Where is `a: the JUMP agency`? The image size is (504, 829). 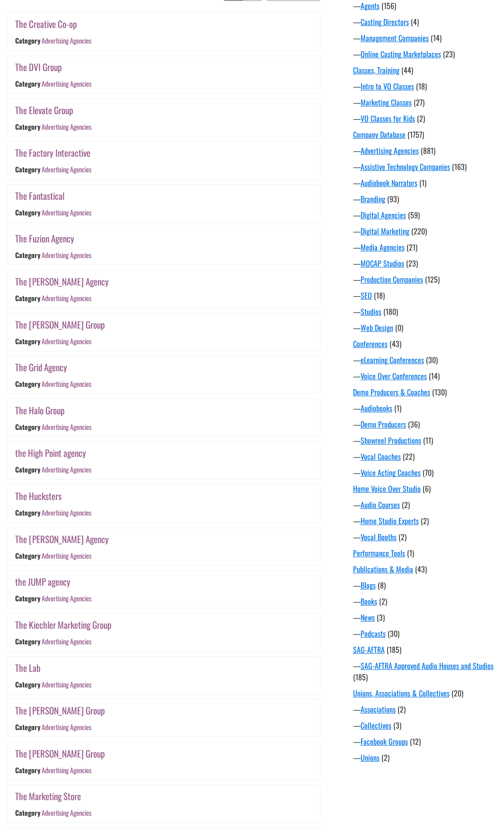 a: the JUMP agency is located at coordinates (43, 582).